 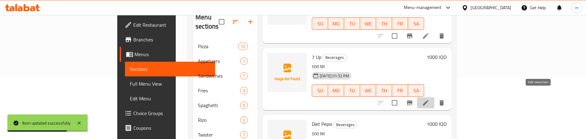 I want to click on span: Sort sections, so click(x=235, y=22).